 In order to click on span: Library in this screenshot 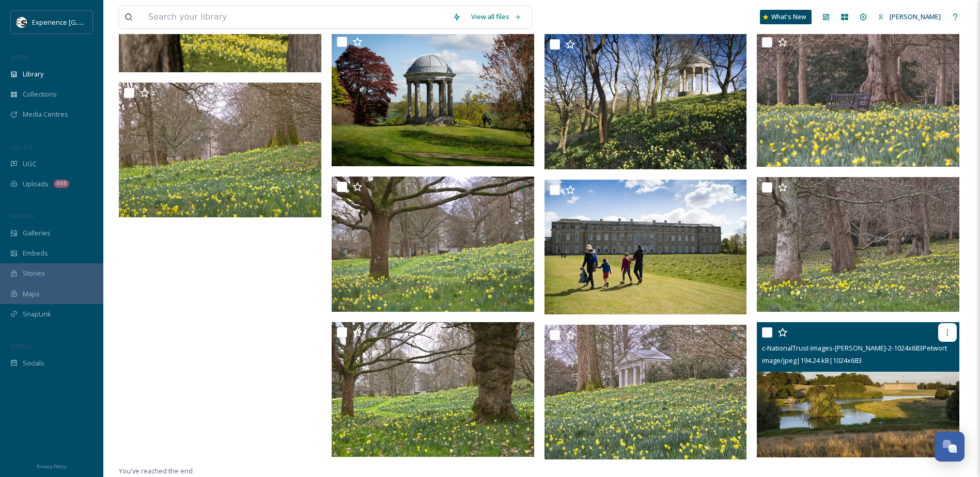, I will do `click(33, 74)`.